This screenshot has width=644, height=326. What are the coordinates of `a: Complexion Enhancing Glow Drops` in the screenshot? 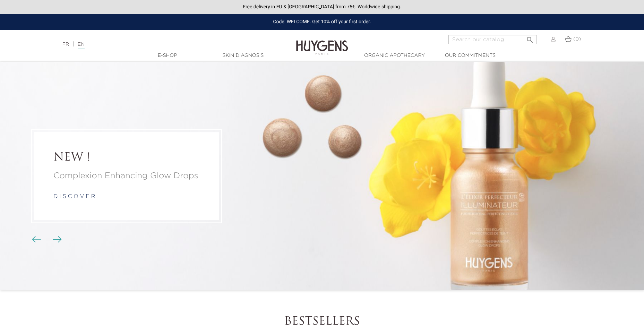 It's located at (126, 176).